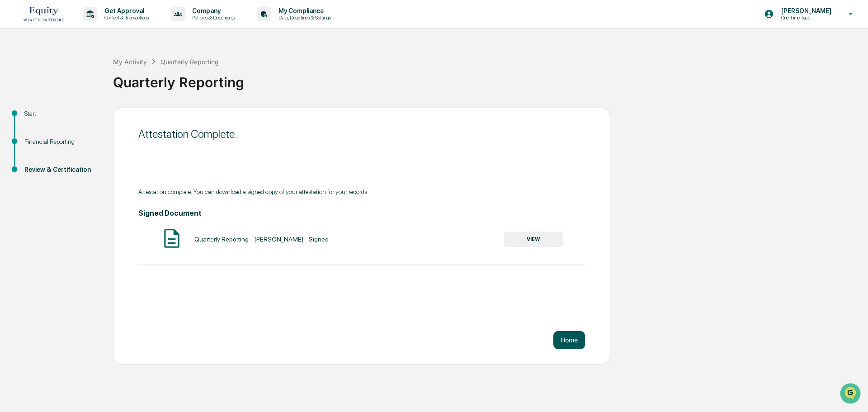  Describe the element at coordinates (125, 18) in the screenshot. I see `p: Content & Transactions` at that location.